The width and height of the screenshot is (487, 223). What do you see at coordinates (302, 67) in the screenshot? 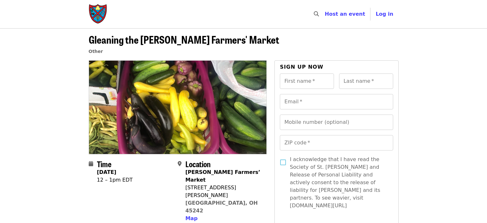
I see `span: Sign up now` at bounding box center [302, 67].